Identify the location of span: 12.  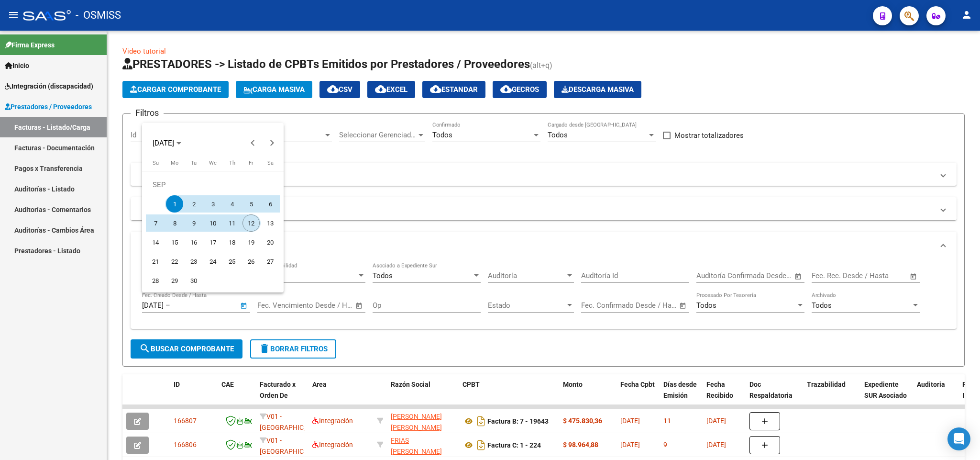
(251, 223).